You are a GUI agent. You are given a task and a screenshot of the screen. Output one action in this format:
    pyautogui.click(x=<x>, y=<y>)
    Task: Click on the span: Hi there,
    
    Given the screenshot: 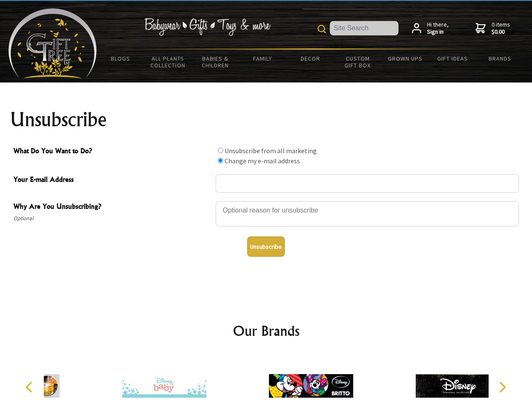 What is the action you would take?
    pyautogui.click(x=438, y=28)
    